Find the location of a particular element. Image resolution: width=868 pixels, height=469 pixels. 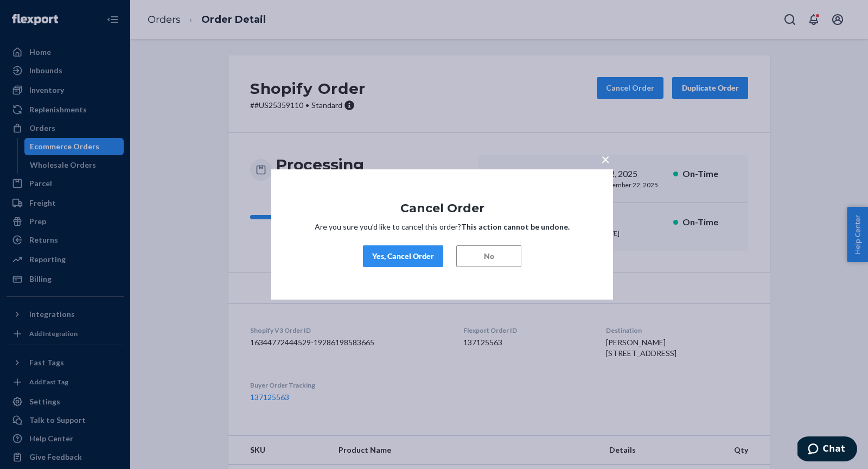

h1: Cancel Order is located at coordinates (442, 208).